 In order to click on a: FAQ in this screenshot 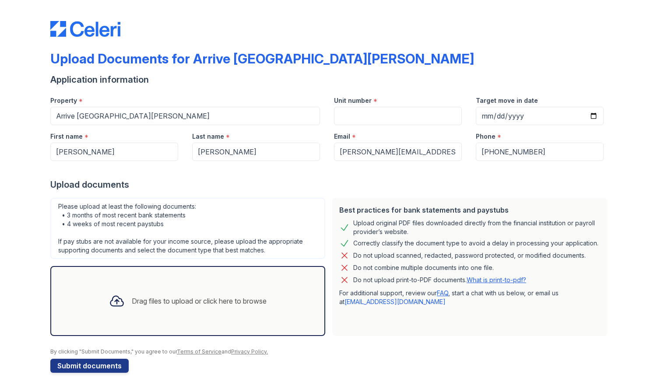, I will do `click(443, 293)`.